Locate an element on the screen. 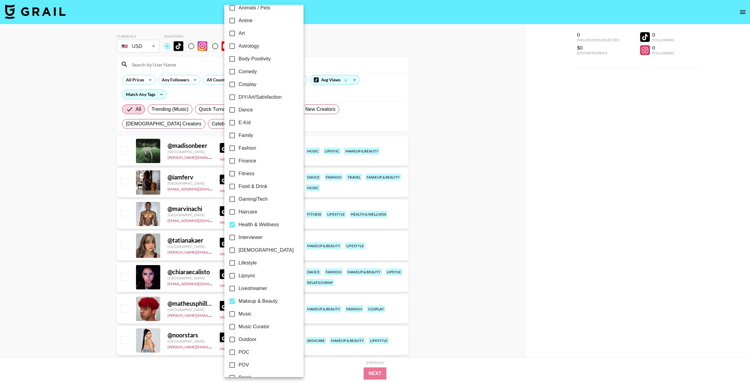 This screenshot has width=750, height=382. span: Interviewer is located at coordinates (251, 237).